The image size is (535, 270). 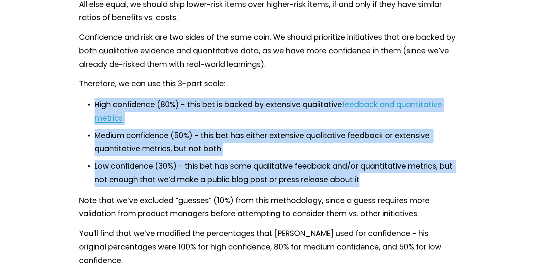 I want to click on p: Confidence and risk are two sides of the same coin. We should prioritize initiatives that are bac..., so click(x=267, y=51).